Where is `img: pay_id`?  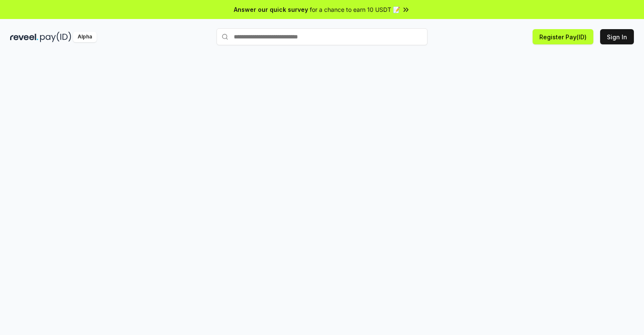 img: pay_id is located at coordinates (56, 37).